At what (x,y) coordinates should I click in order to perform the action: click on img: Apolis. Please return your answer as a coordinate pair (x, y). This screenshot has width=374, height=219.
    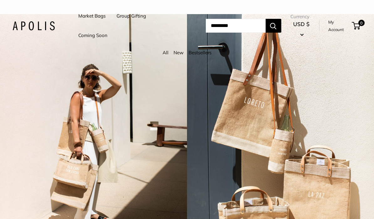
    Looking at the image, I should click on (34, 26).